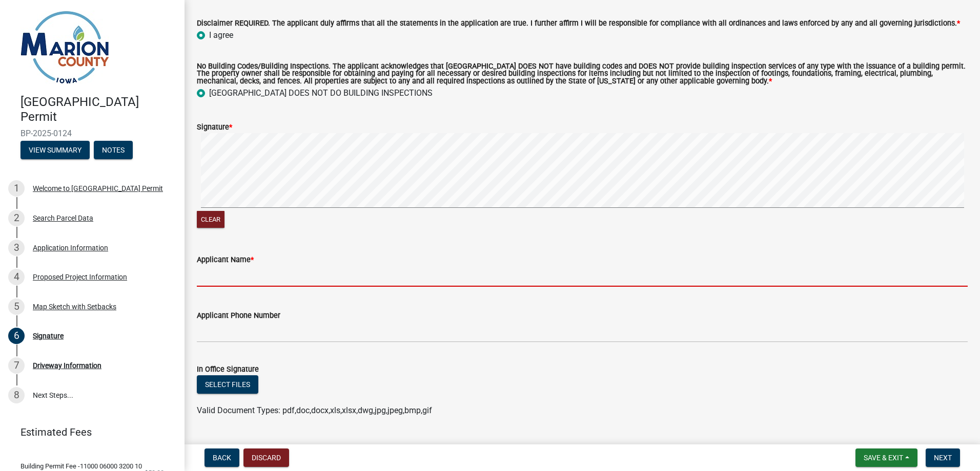 Image resolution: width=980 pixels, height=471 pixels. Describe the element at coordinates (65, 47) in the screenshot. I see `img: Marion County, Iowa` at that location.